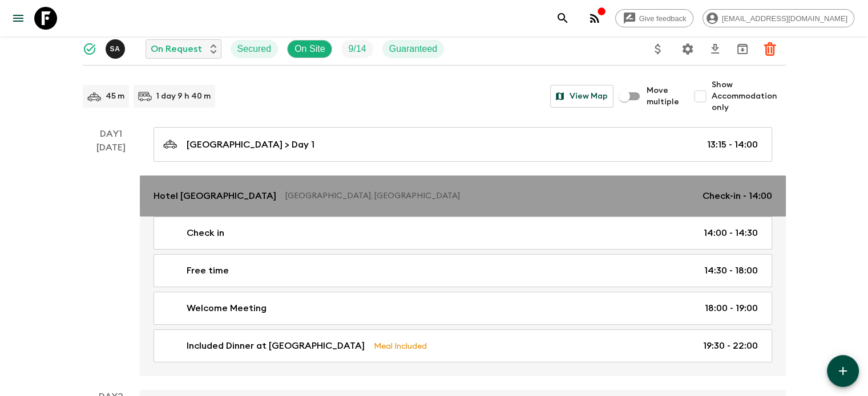  I want to click on svg: Synced Successfully, so click(90, 49).